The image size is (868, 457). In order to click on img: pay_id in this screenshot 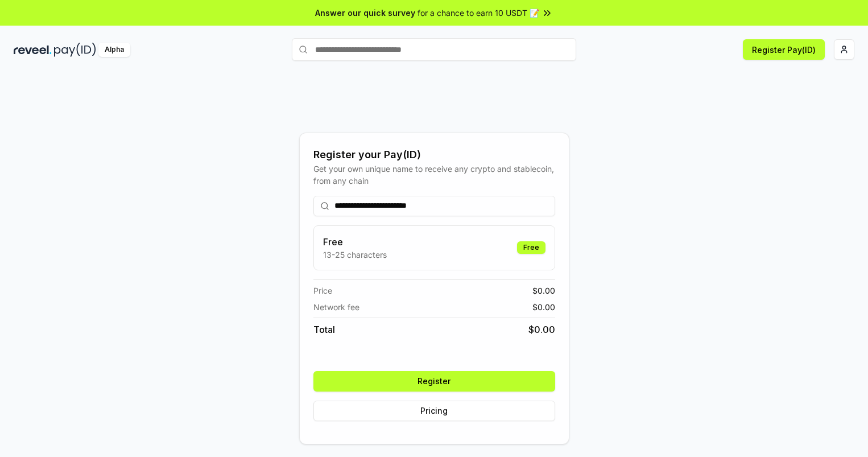, I will do `click(75, 49)`.